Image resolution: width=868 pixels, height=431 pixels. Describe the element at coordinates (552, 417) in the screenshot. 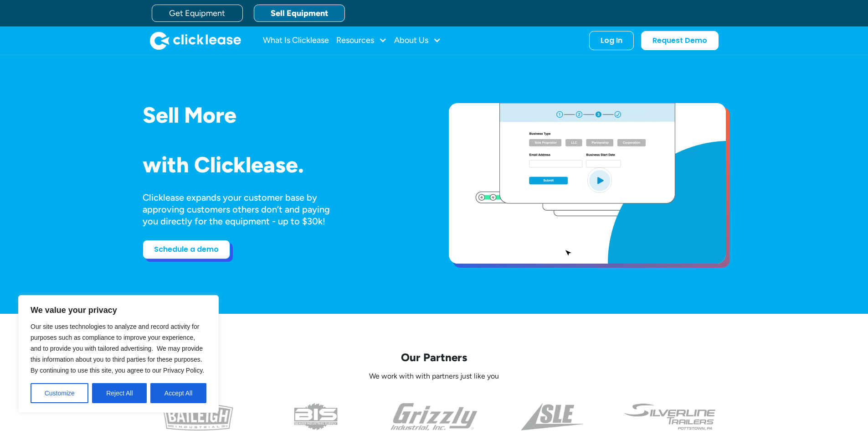

I see `img: a black and white photo of the side of a triangle` at that location.